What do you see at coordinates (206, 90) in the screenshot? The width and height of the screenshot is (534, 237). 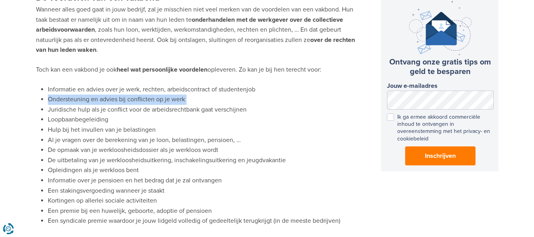 I see `li: Informatie en advies over je werk, rechten, arbeidscontract of studentenjob` at bounding box center [206, 90].